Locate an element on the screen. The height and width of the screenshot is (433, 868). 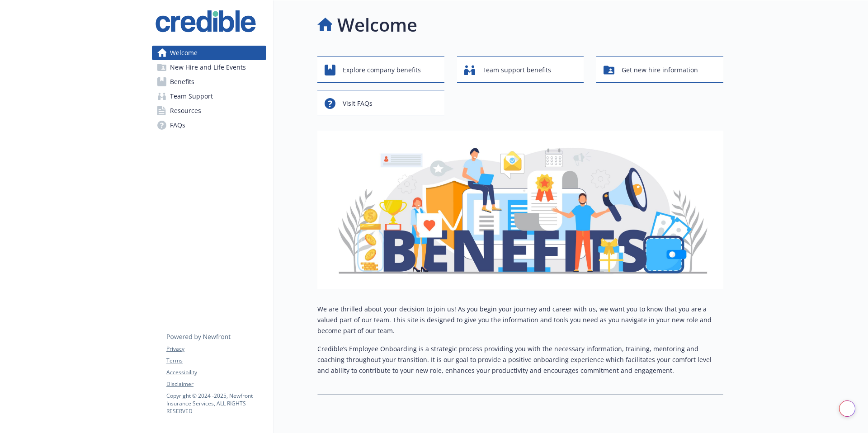
a: New Hire and Life Events is located at coordinates (209, 68).